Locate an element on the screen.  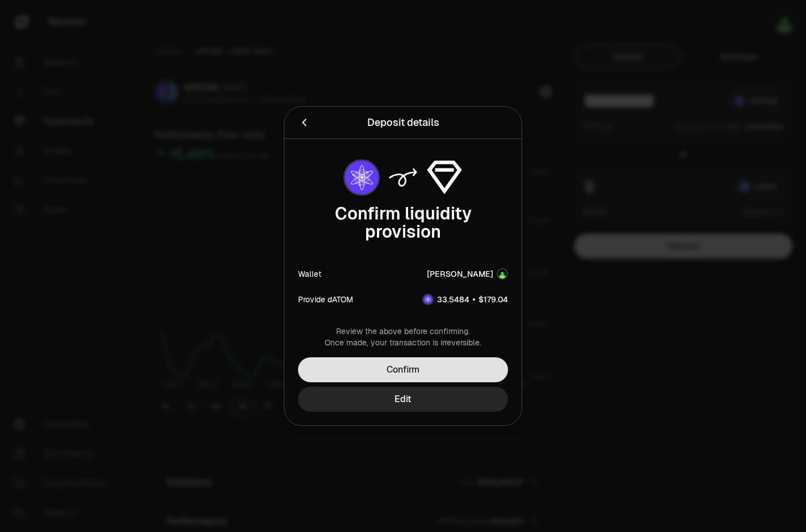
button: Edit is located at coordinates (403, 399).